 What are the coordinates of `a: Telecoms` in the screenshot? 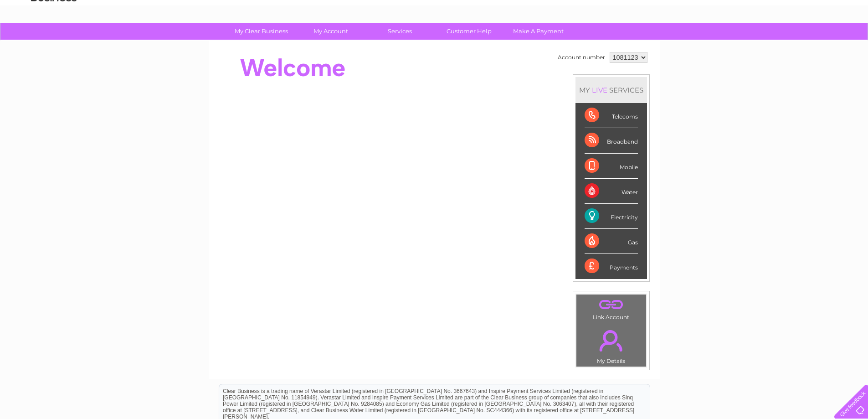 It's located at (770, 42).